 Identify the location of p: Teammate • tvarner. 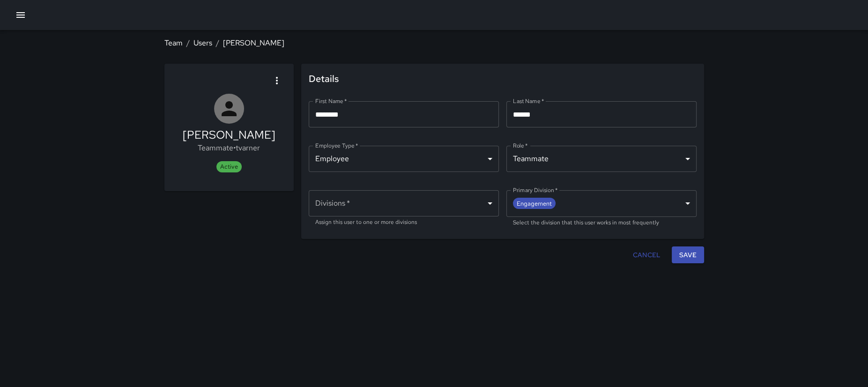
(229, 148).